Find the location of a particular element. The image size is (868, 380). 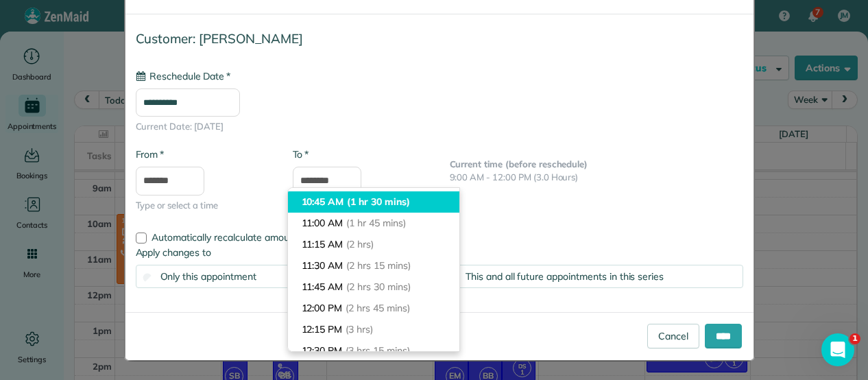

label: From is located at coordinates (150, 155).